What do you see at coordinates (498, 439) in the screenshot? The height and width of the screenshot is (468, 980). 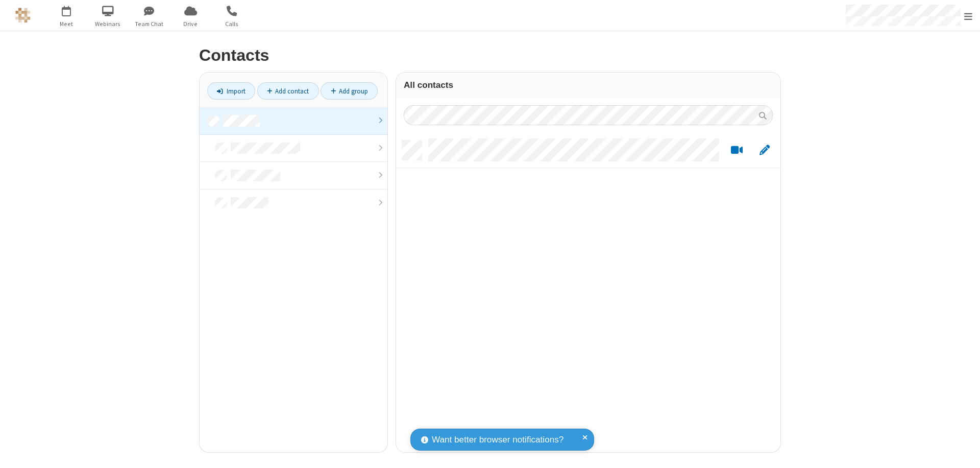 I see `span: Want better browser notifications?` at bounding box center [498, 439].